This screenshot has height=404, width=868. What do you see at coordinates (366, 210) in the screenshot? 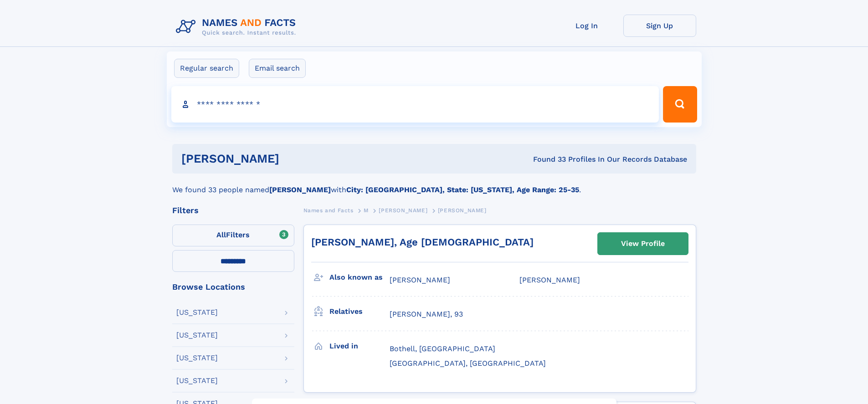
I see `span: M` at bounding box center [366, 210].